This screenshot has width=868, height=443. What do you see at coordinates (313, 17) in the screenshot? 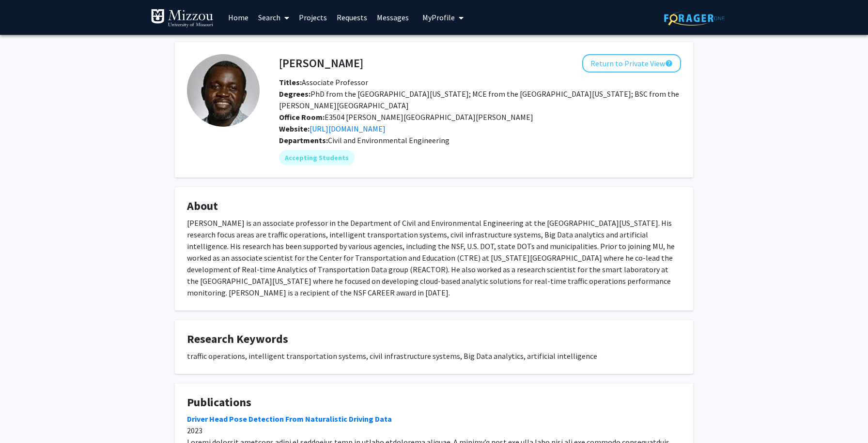
I see `a: Projects` at bounding box center [313, 17].